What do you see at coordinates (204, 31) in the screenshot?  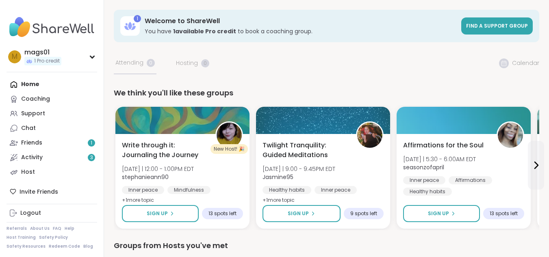 I see `b: 1 available Pro credit` at bounding box center [204, 31].